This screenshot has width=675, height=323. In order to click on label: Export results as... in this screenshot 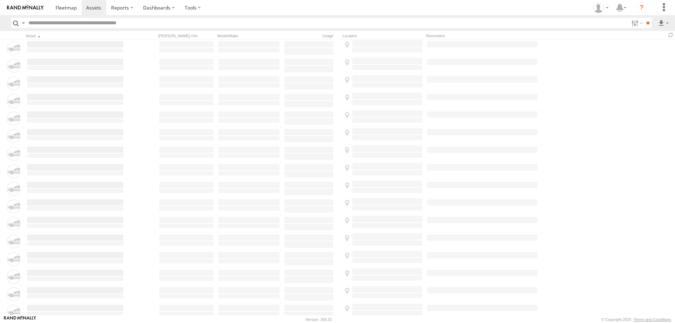, I will do `click(663, 23)`.